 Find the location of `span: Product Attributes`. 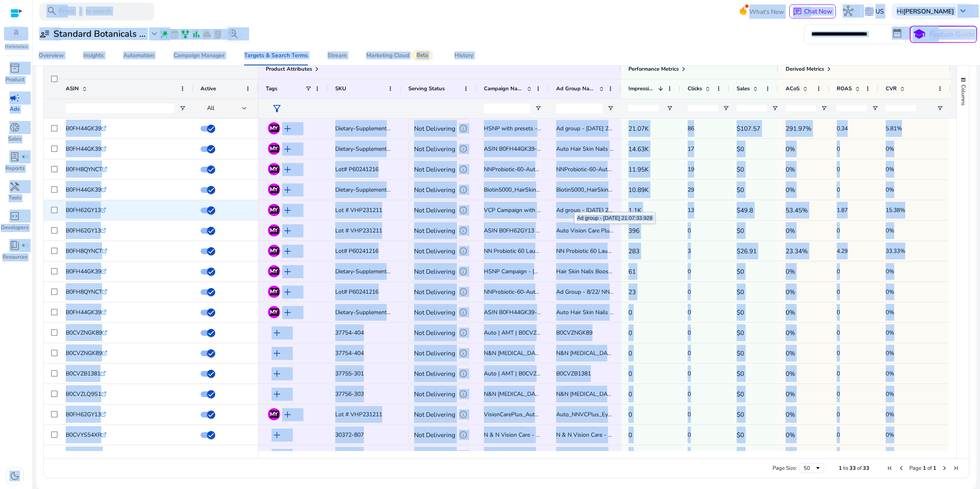

span: Product Attributes is located at coordinates (288, 69).